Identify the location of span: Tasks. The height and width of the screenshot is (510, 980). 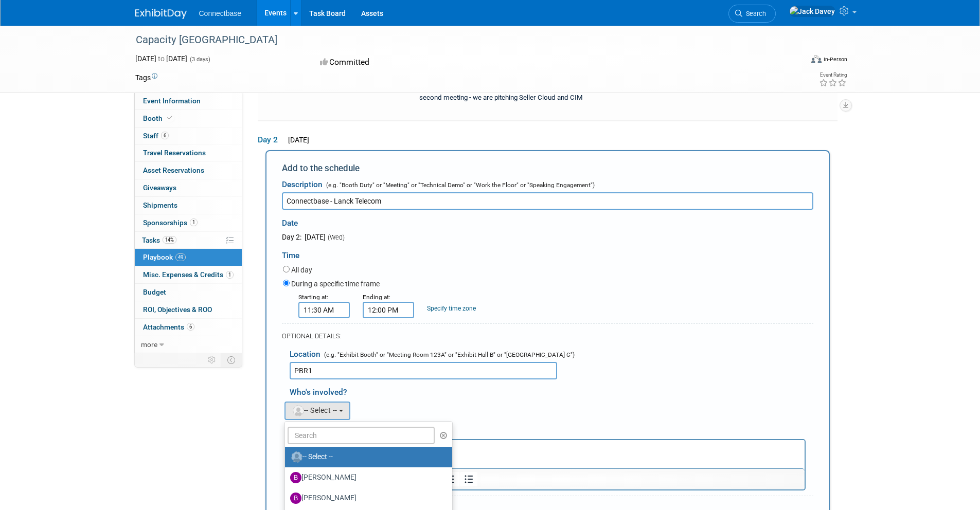
(159, 240).